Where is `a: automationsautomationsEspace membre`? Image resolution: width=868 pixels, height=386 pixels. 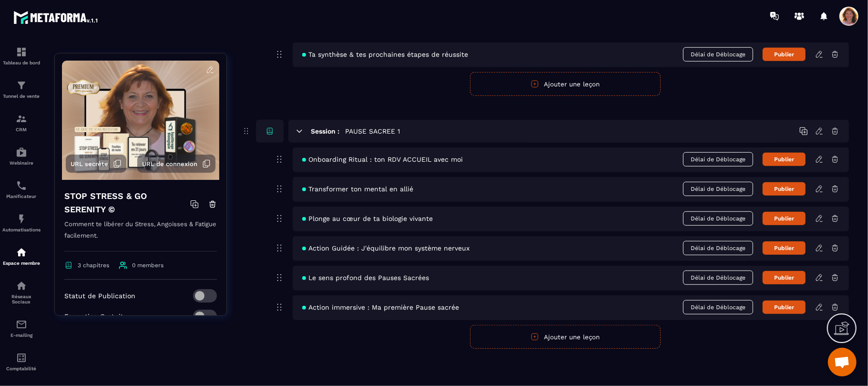 a: automationsautomationsEspace membre is located at coordinates (22, 256).